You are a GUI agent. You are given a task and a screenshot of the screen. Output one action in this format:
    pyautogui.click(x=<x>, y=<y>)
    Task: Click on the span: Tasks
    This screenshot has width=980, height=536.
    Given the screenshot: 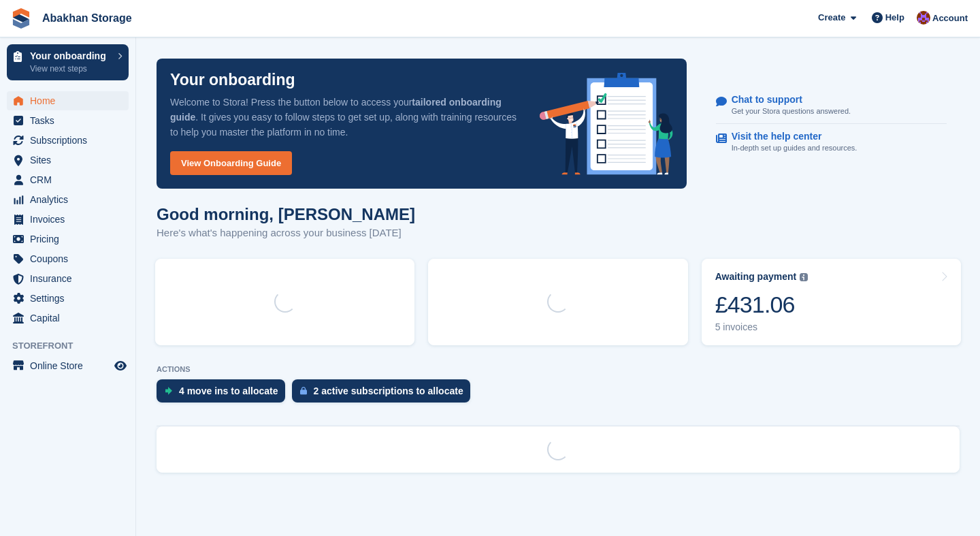 What is the action you would take?
    pyautogui.click(x=71, y=121)
    